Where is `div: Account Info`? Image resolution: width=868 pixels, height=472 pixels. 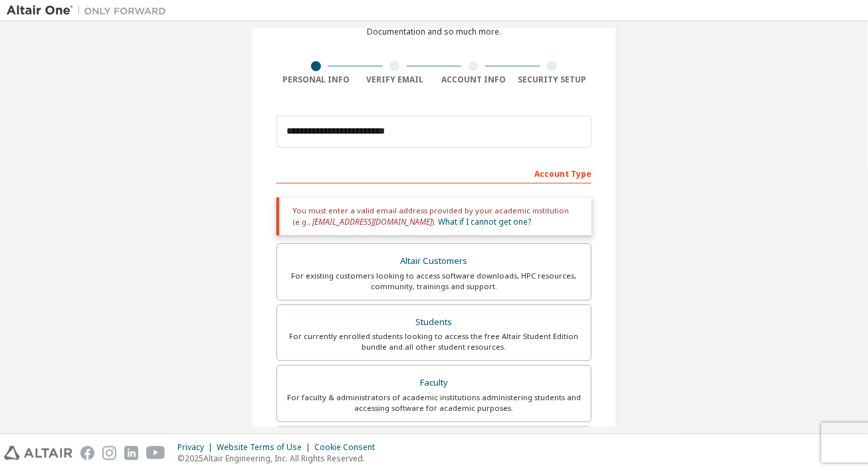 div: Account Info is located at coordinates (473, 80).